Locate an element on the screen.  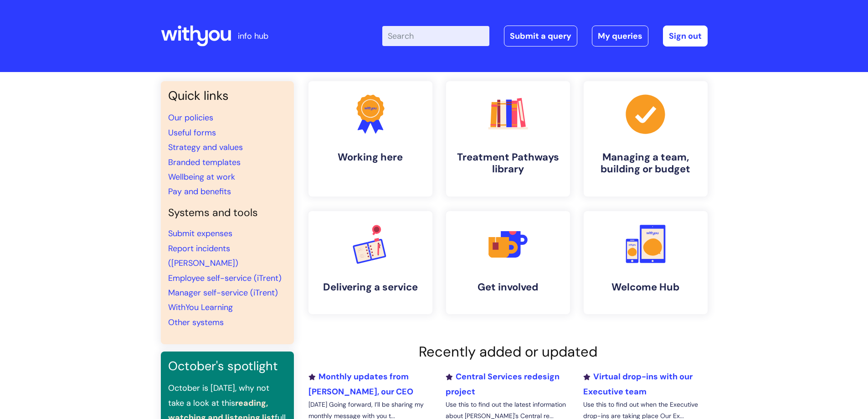
a: Get involved is located at coordinates (508, 263).